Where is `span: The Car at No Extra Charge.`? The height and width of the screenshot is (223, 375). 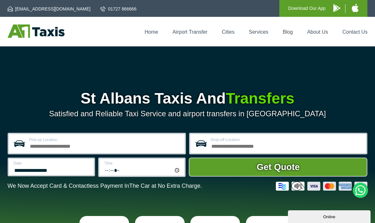 span: The Car at No Extra Charge. is located at coordinates (165, 186).